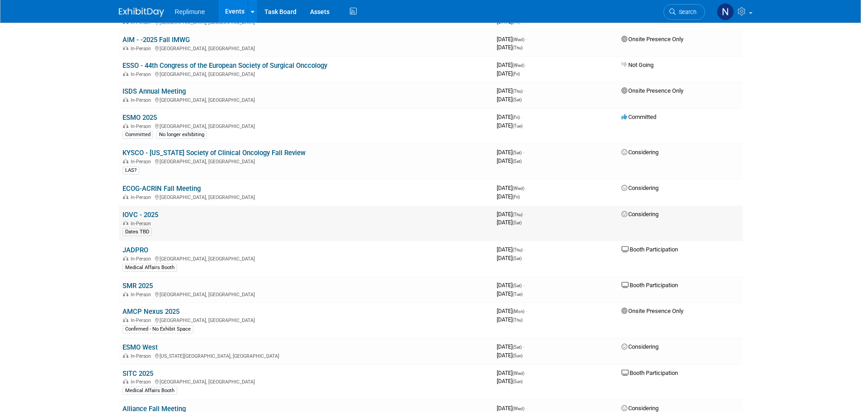 This screenshot has width=861, height=412. I want to click on a: ESSO - 44th Congress of the European Society of Surgical Onccology, so click(225, 66).